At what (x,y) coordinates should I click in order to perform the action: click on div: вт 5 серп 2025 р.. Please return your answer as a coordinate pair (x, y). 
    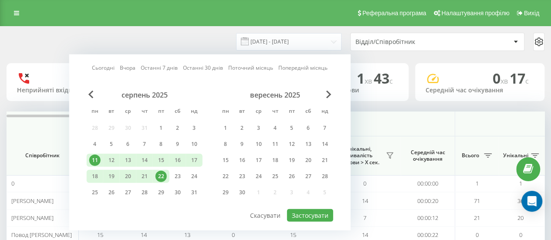
    Looking at the image, I should click on (111, 144).